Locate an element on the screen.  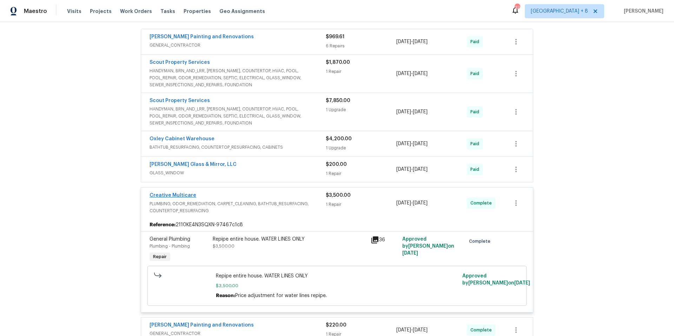
div: 36 is located at coordinates (384, 240).